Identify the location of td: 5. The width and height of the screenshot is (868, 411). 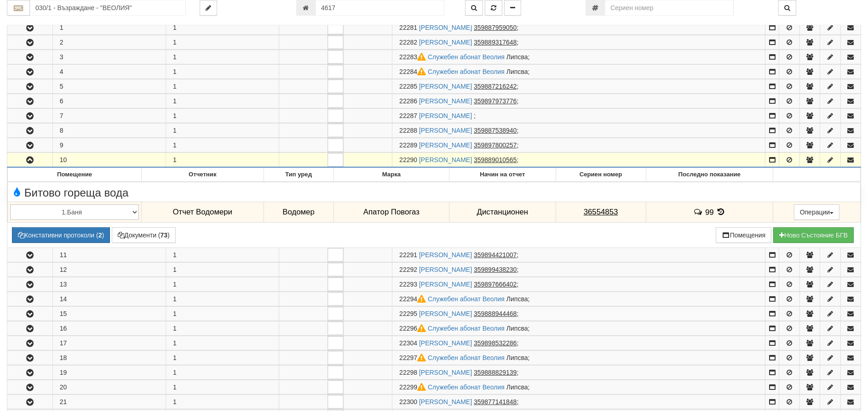
(109, 86).